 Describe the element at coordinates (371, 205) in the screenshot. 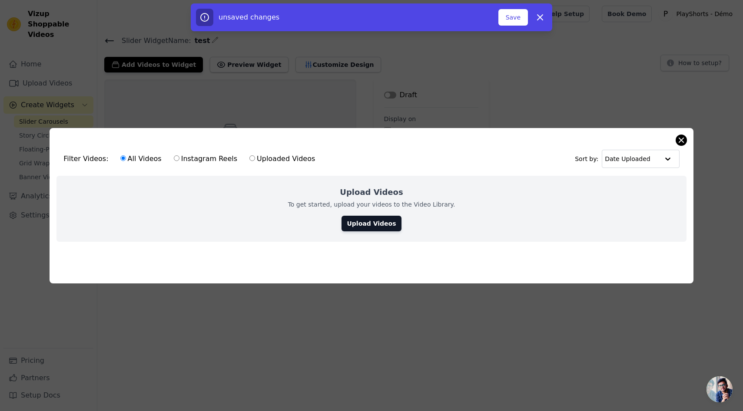

I see `p: To get started, upload your videos to the Video Library.` at that location.